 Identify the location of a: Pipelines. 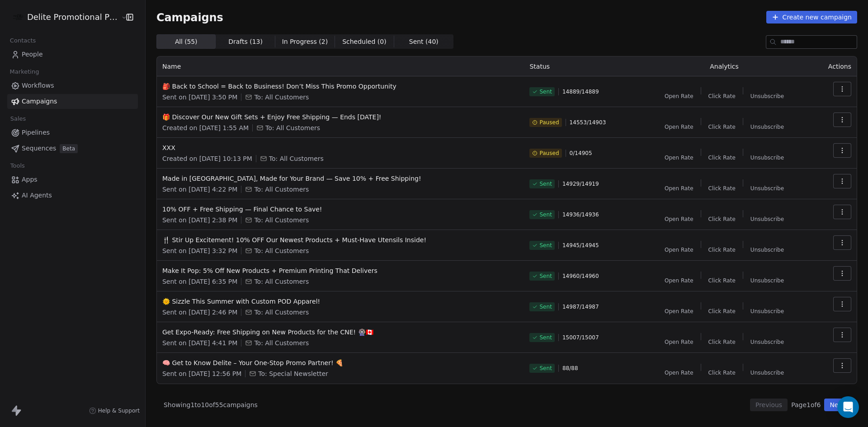
(73, 133).